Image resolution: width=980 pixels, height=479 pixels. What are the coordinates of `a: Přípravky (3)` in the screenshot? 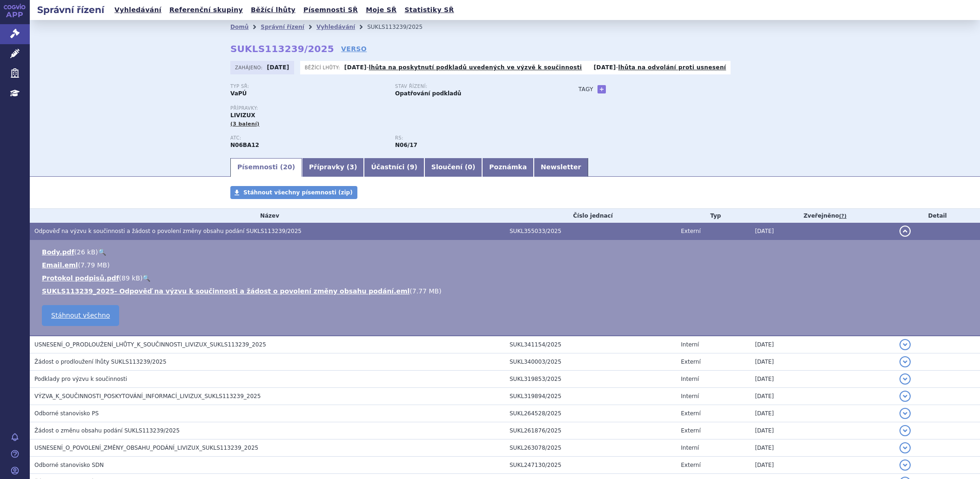 It's located at (333, 167).